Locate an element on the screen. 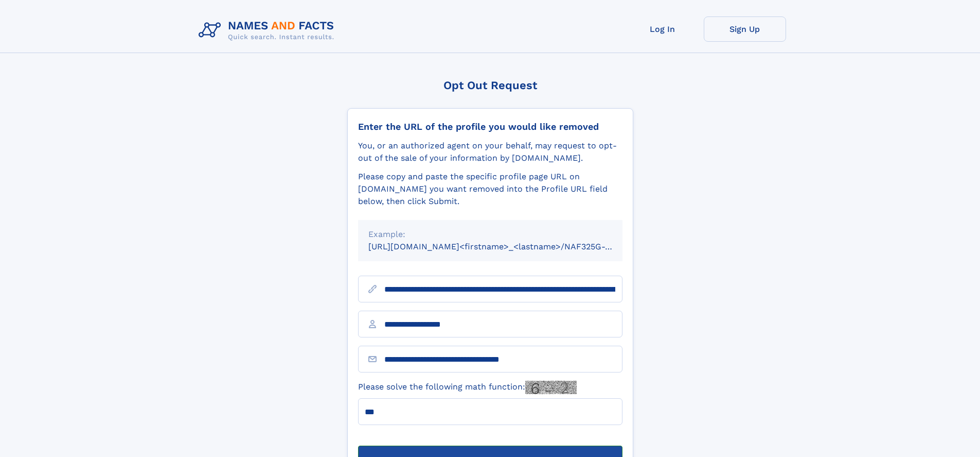 The image size is (980, 457). img: Logo Names and Facts is located at coordinates (269, 30).